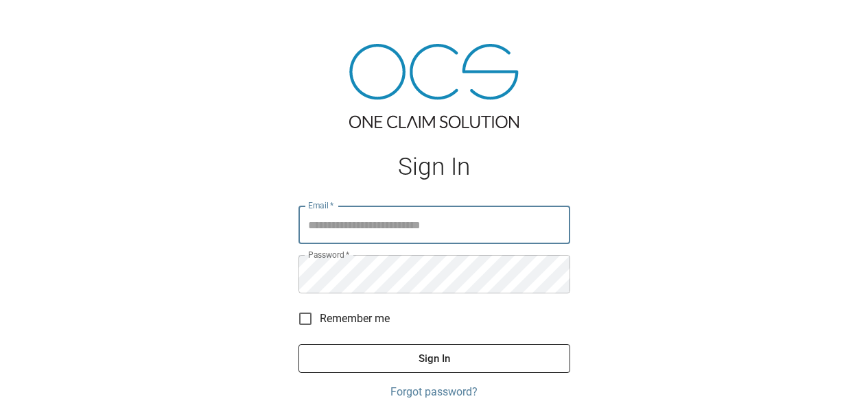  What do you see at coordinates (329, 254) in the screenshot?
I see `label: Password` at bounding box center [329, 254].